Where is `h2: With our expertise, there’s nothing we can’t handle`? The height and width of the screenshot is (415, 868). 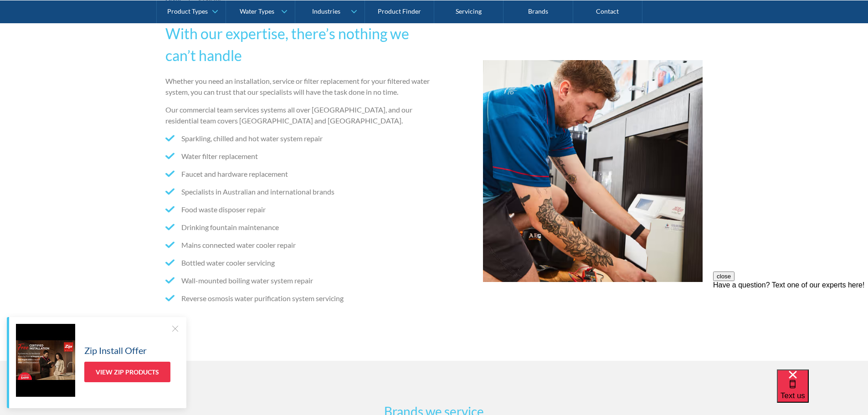
h2: With our expertise, there’s nothing we can’t handle is located at coordinates (298, 45).